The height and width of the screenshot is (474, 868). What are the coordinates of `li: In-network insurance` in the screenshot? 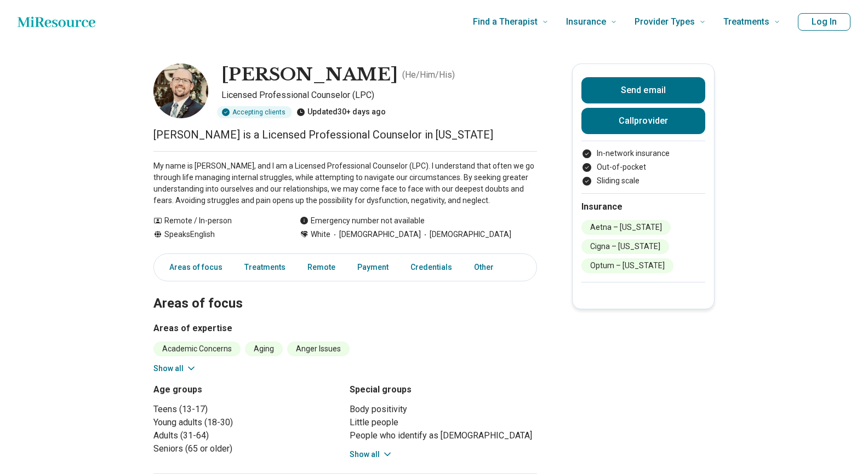 It's located at (643, 154).